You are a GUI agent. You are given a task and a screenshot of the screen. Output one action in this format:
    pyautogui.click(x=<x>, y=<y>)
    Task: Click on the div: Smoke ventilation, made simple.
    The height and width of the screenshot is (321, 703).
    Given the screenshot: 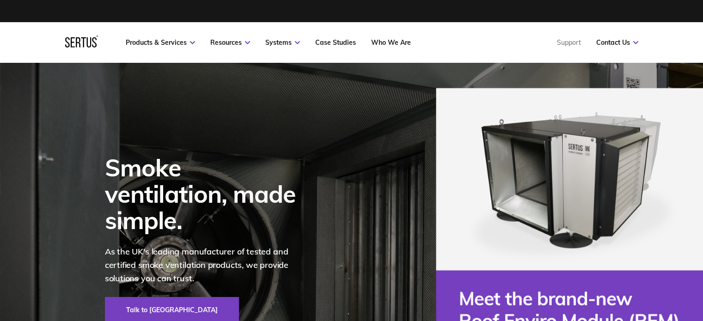 What is the action you would take?
    pyautogui.click(x=207, y=194)
    